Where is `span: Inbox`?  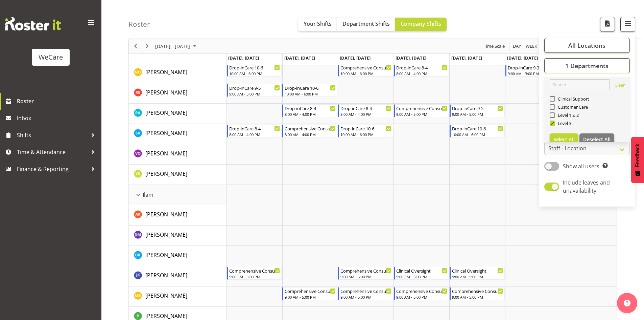
span: Inbox is located at coordinates (57, 118).